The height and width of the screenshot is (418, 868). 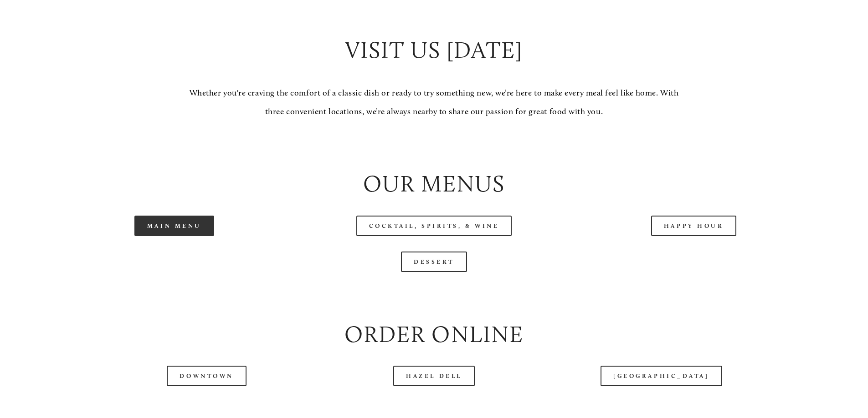 What do you see at coordinates (434, 184) in the screenshot?
I see `h2: Our Menus` at bounding box center [434, 184].